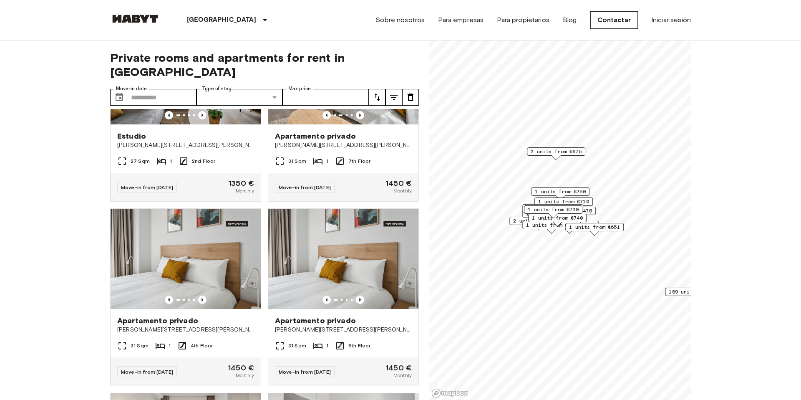 This screenshot has width=801, height=400. What do you see at coordinates (699, 292) in the screenshot?
I see `span: 189 units from €1200` at bounding box center [699, 292].